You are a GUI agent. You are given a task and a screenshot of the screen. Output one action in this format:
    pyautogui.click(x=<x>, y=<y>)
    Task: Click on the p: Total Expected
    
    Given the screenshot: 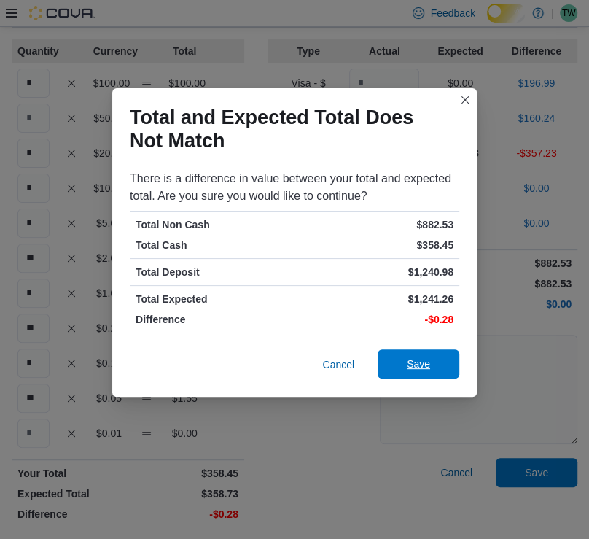 What is the action you would take?
    pyautogui.click(x=214, y=299)
    